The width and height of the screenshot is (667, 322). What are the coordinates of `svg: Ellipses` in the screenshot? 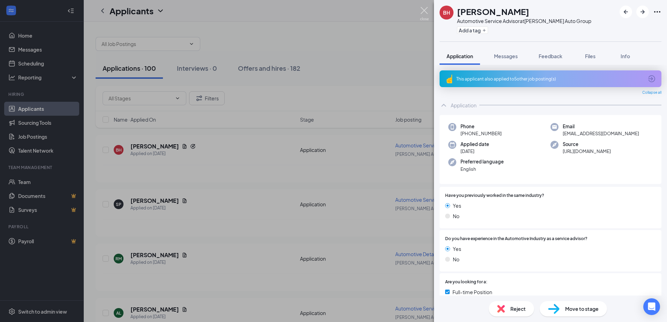 It's located at (658, 12).